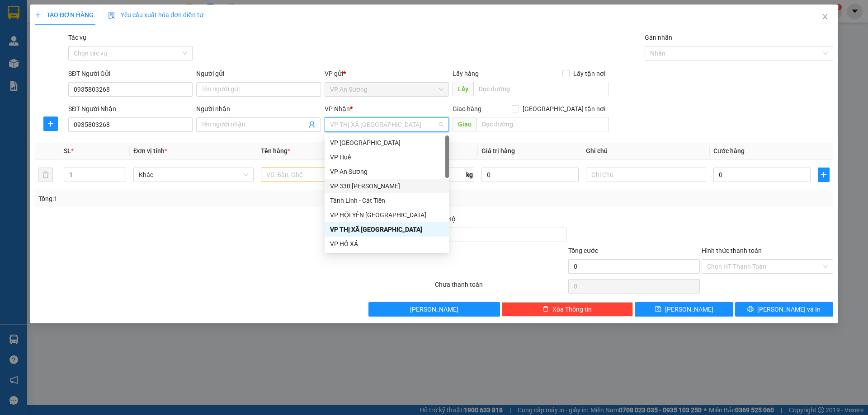 This screenshot has height=415, width=868. What do you see at coordinates (112, 16) in the screenshot?
I see `img: icon` at bounding box center [112, 16].